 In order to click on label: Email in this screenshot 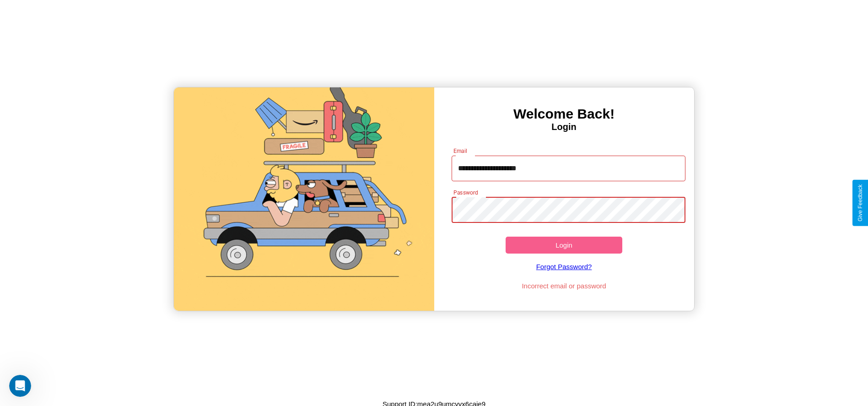, I will do `click(461, 151)`.